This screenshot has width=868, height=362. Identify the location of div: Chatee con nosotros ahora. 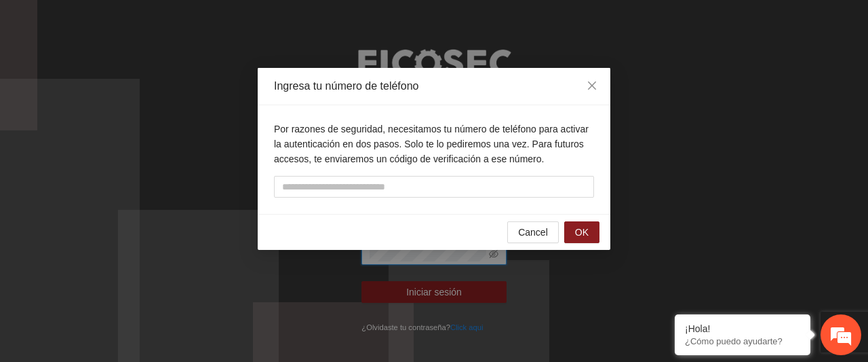
(149, 78).